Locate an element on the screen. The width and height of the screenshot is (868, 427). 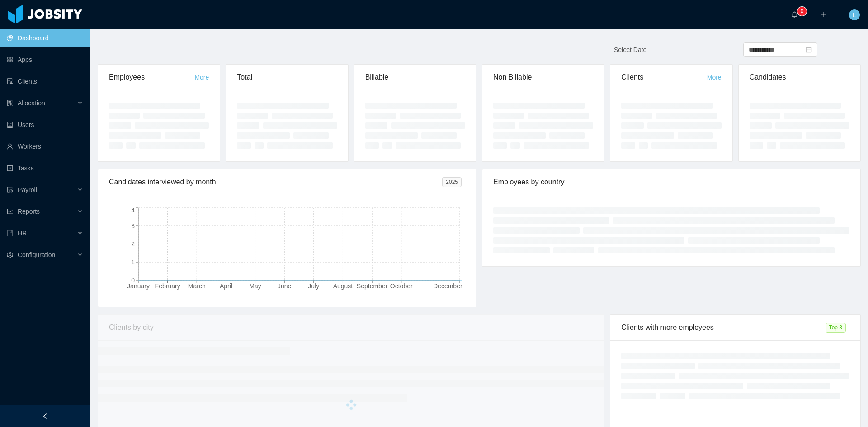
tspan: May is located at coordinates (255, 286).